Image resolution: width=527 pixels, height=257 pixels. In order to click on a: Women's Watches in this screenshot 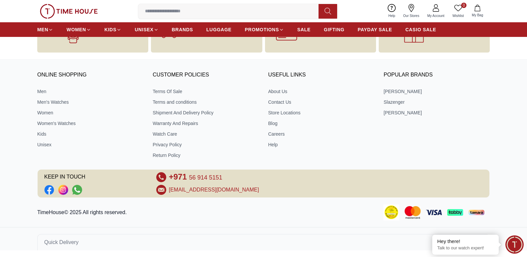, I will do `click(90, 123)`.